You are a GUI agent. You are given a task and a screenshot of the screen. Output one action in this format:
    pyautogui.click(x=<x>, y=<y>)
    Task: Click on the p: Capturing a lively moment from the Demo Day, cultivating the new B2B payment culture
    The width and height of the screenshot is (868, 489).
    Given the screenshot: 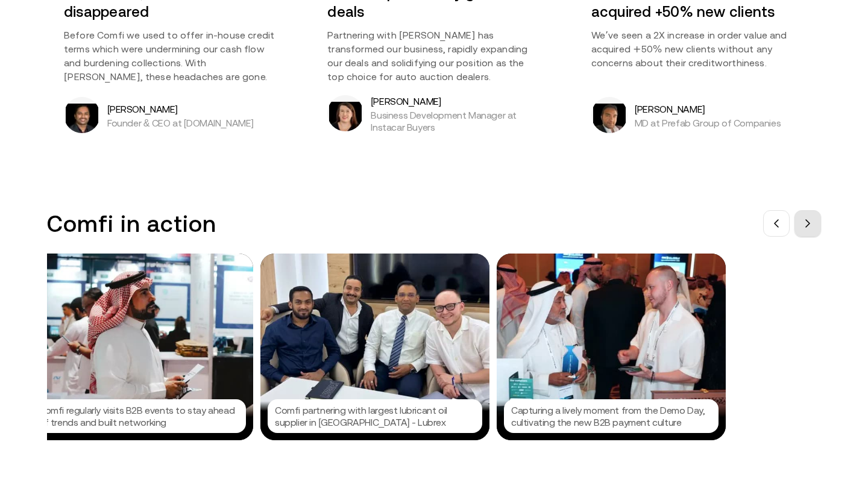 What is the action you would take?
    pyautogui.click(x=611, y=416)
    